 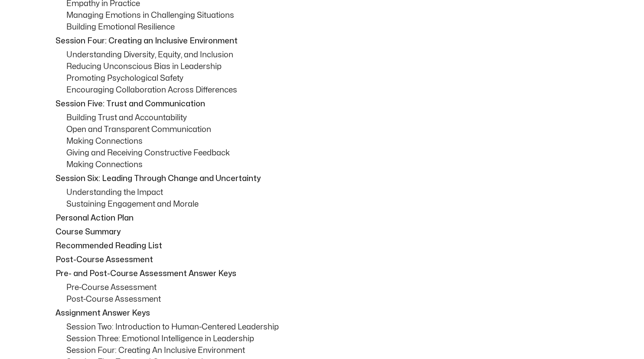 I want to click on p: Sustaining Engagement and Morale, so click(x=329, y=204).